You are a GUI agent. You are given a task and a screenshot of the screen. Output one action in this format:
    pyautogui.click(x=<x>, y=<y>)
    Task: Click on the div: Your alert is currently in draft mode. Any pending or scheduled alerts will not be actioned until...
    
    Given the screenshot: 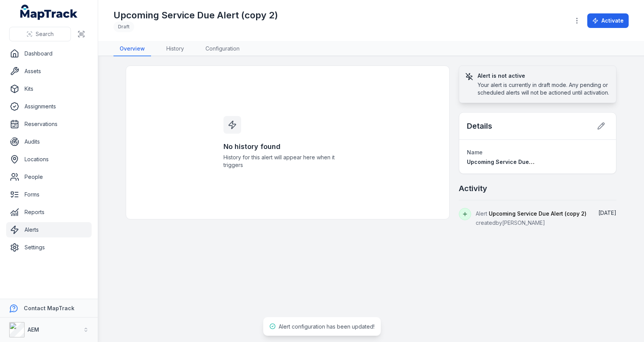 What is the action you would take?
    pyautogui.click(x=544, y=89)
    